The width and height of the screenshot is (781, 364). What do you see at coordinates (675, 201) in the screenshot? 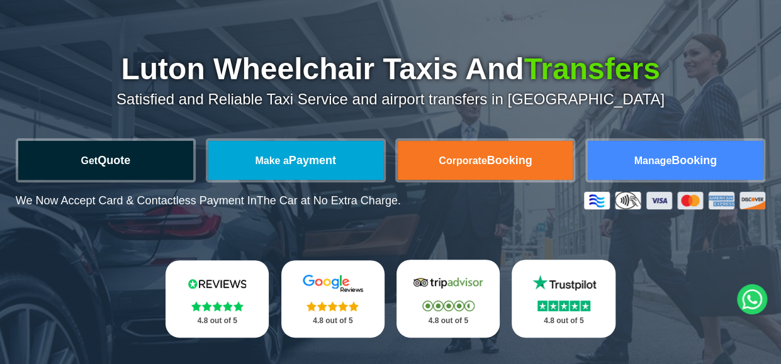
I see `img: Credit And Debit Cards` at bounding box center [675, 201].